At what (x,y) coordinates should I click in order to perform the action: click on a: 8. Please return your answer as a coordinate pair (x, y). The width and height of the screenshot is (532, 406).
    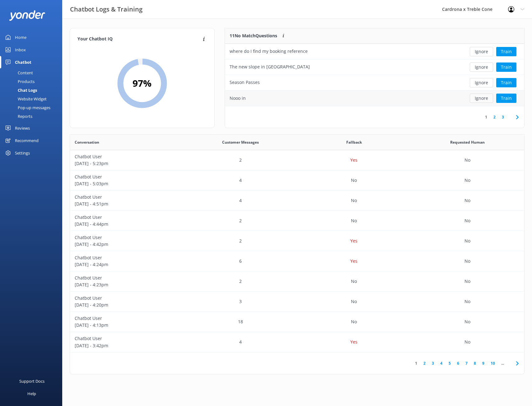
    Looking at the image, I should click on (475, 363).